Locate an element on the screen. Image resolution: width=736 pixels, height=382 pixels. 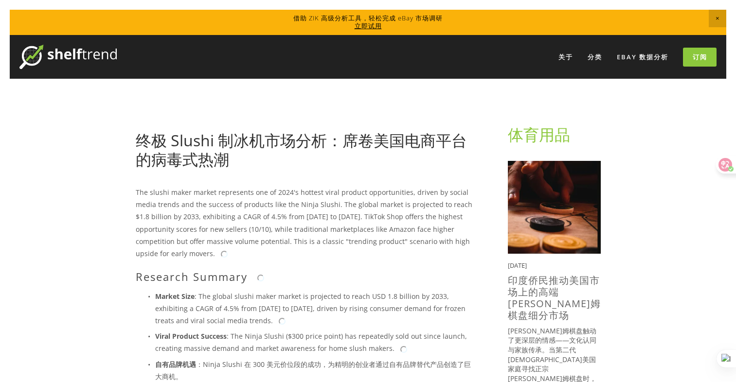
a: 立即试用 is located at coordinates (368, 26).